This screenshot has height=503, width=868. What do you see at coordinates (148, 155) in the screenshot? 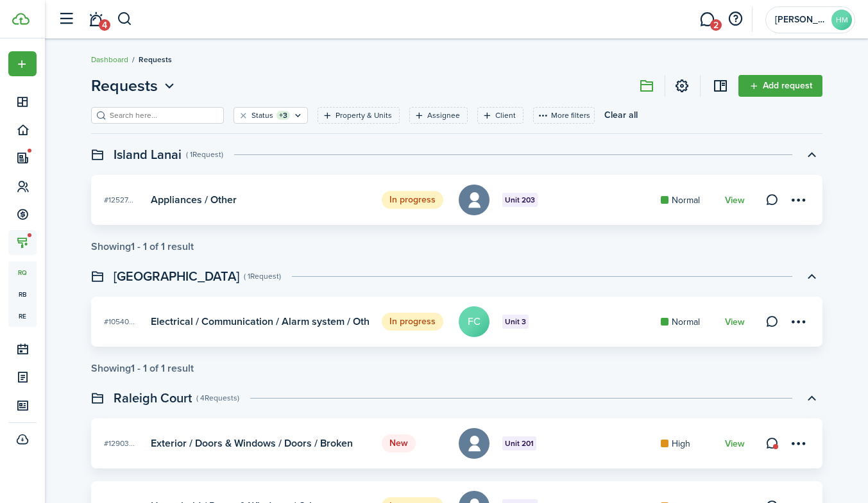
I see `swimlane-title: Island Lanai` at bounding box center [148, 155].